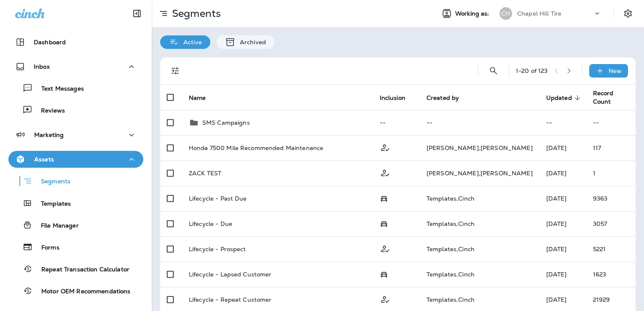 The width and height of the screenshot is (644, 311). Describe the element at coordinates (48, 111) in the screenshot. I see `p: Reviews` at that location.